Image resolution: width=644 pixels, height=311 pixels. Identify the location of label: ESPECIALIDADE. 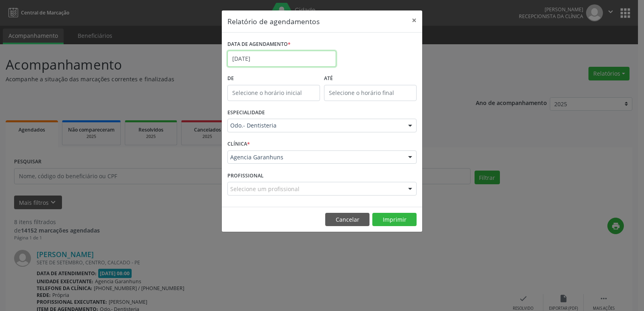
(246, 113).